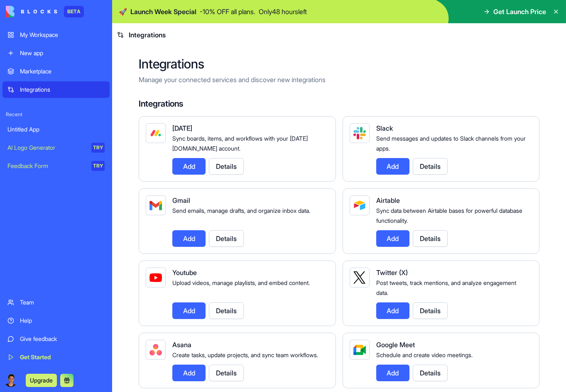  Describe the element at coordinates (56, 53) in the screenshot. I see `a: New app` at that location.